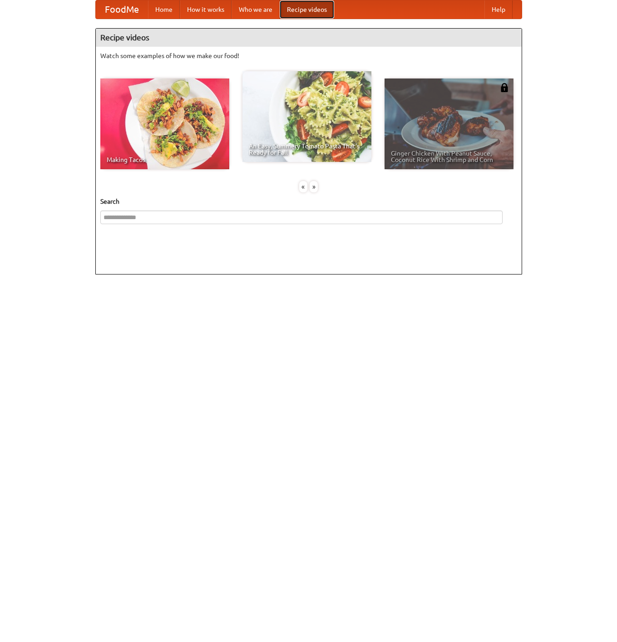  I want to click on img: 483408.png, so click(504, 88).